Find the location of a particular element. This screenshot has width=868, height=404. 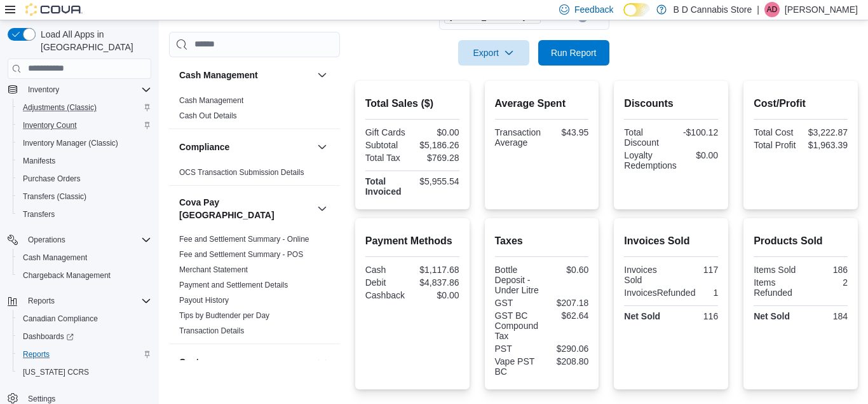

button: Manifests is located at coordinates (84, 161).